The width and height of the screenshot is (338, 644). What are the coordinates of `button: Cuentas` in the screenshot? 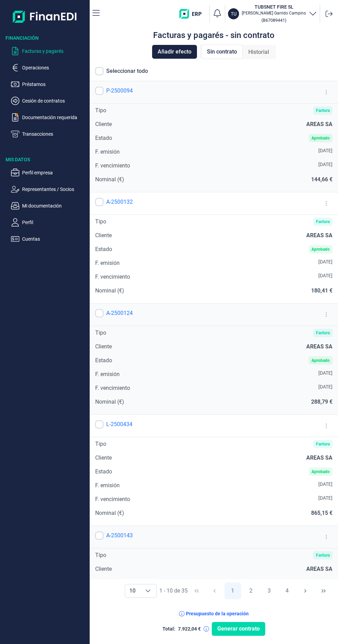 It's located at (49, 239).